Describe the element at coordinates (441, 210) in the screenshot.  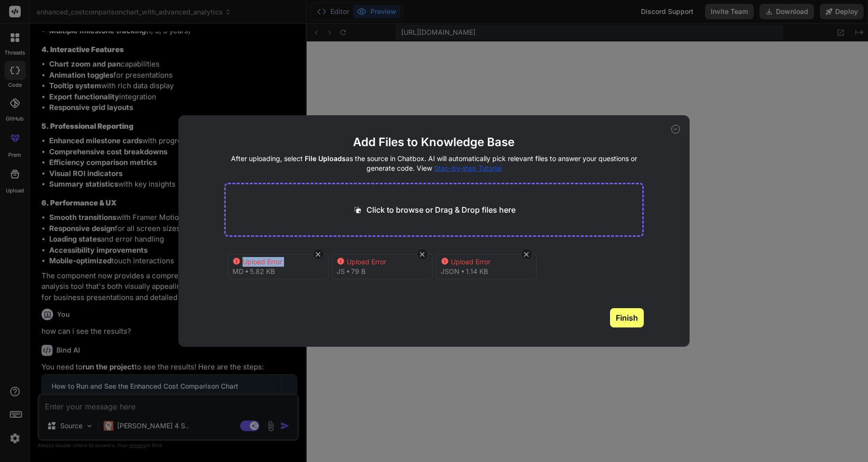
I see `p: Click to browse or Drag & Drop files here` at that location.